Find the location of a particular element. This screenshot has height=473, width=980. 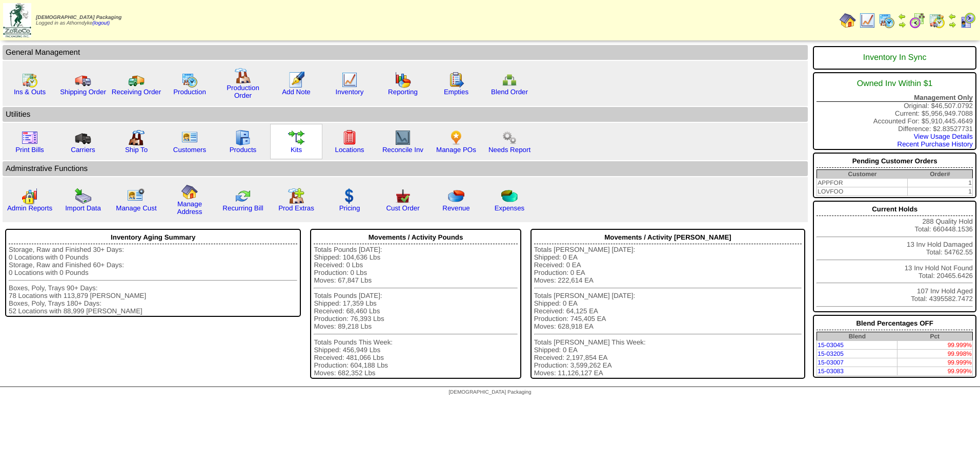

a: Pricing is located at coordinates (350, 208).